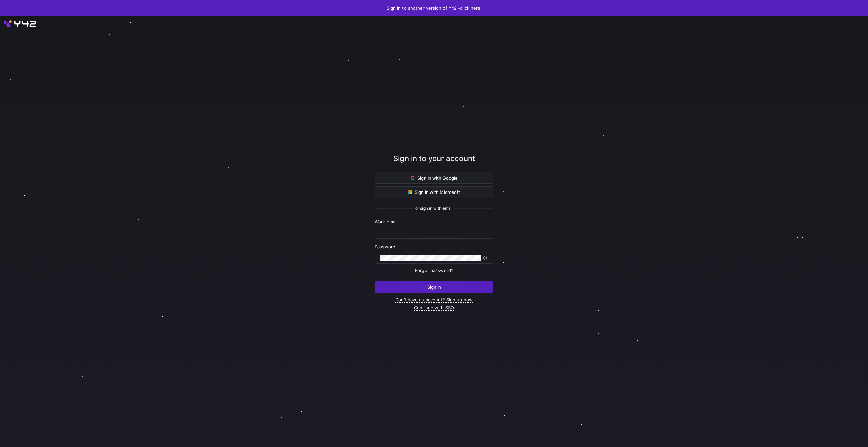  What do you see at coordinates (434, 287) in the screenshot?
I see `span: Sign in` at bounding box center [434, 287].